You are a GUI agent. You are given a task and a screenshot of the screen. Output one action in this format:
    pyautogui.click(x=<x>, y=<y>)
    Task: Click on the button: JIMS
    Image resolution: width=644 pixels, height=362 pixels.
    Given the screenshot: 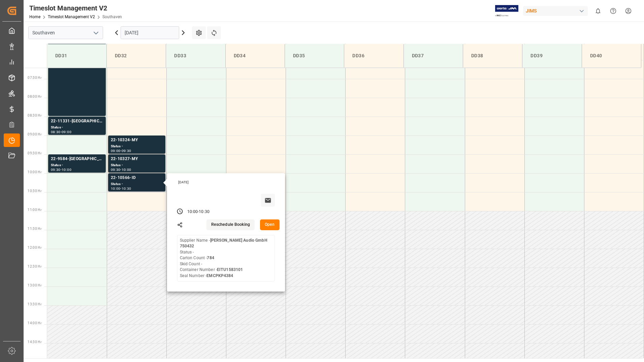 What is the action you would take?
    pyautogui.click(x=557, y=11)
    